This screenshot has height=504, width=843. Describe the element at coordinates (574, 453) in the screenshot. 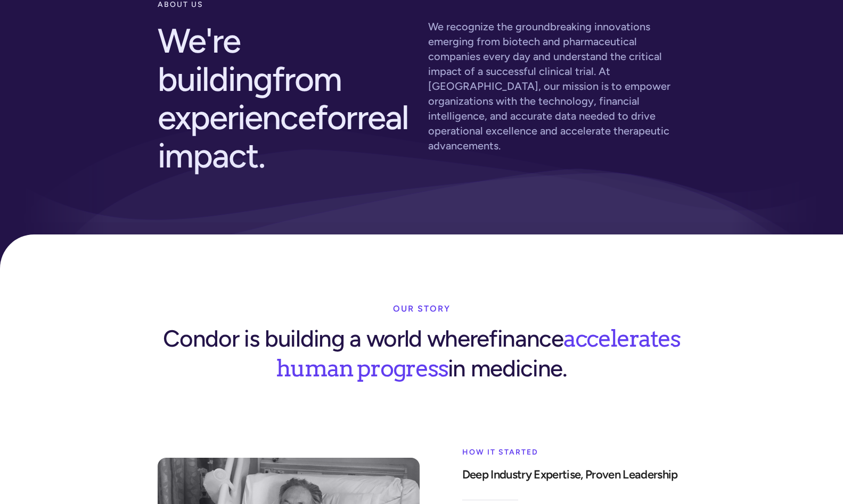

I see `div: How it started` at that location.